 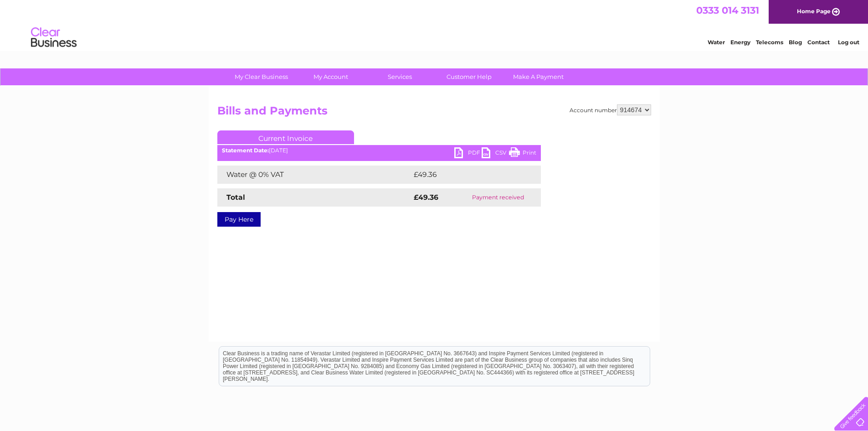 What do you see at coordinates (239, 219) in the screenshot?
I see `a: Pay Here` at bounding box center [239, 219].